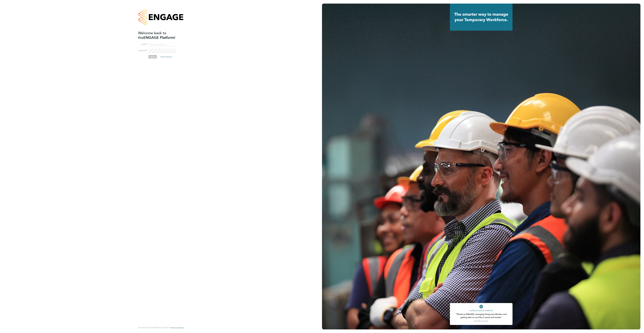  What do you see at coordinates (167, 56) in the screenshot?
I see `button: Forgot Password` at bounding box center [167, 56].